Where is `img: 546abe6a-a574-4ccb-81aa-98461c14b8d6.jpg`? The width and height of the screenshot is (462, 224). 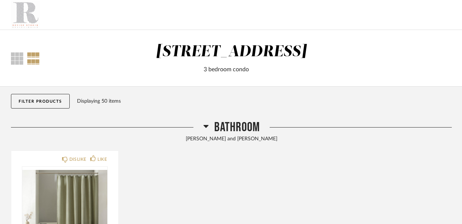 img: 546abe6a-a574-4ccb-81aa-98461c14b8d6.jpg is located at coordinates (26, 15).